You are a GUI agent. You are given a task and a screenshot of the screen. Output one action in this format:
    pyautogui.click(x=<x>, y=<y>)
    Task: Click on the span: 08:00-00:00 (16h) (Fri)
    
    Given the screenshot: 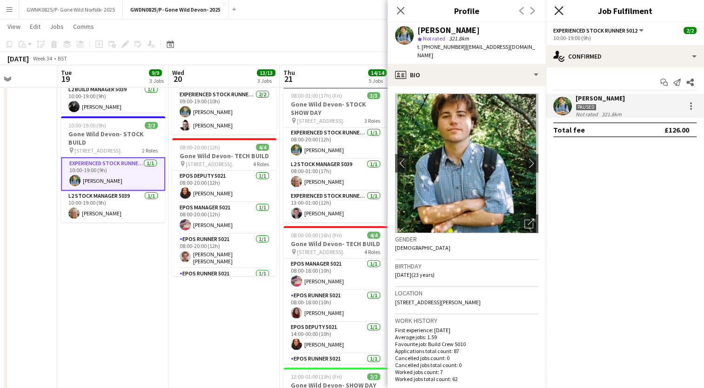 What is the action you would take?
    pyautogui.click(x=317, y=235)
    